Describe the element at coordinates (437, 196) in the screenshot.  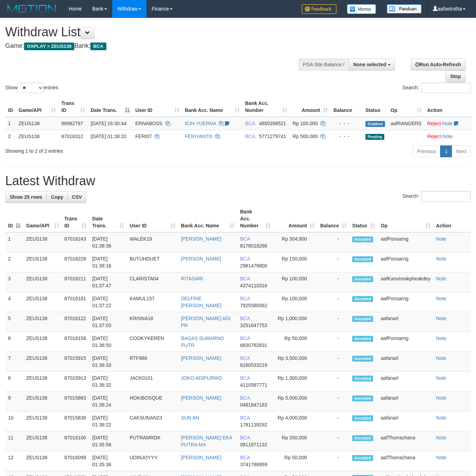
I see `label: Search:` at that location.